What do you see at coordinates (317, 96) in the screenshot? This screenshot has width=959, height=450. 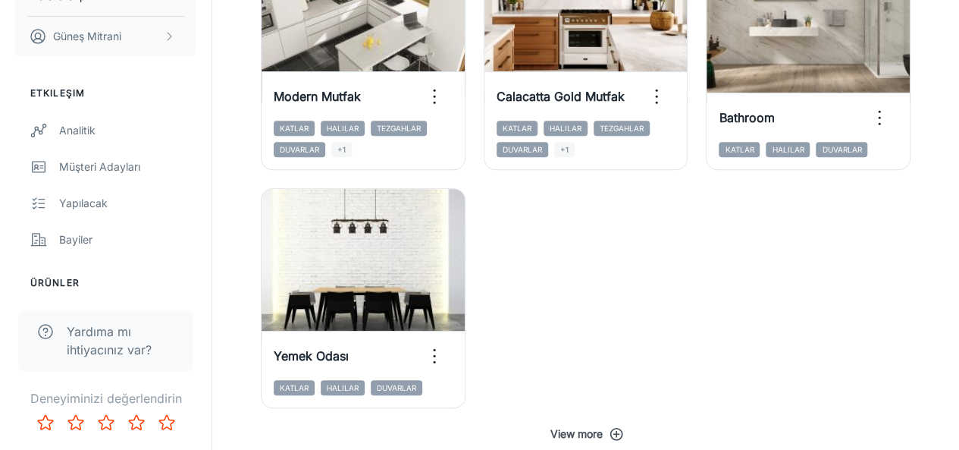 I see `h6: Modern Mutfak` at bounding box center [317, 96].